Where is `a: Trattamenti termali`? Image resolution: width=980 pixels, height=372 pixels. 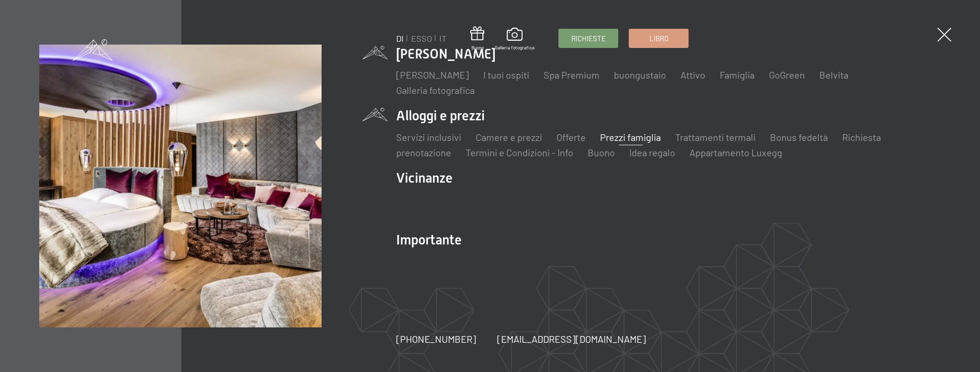
a: Trattamenti termali is located at coordinates (715, 137).